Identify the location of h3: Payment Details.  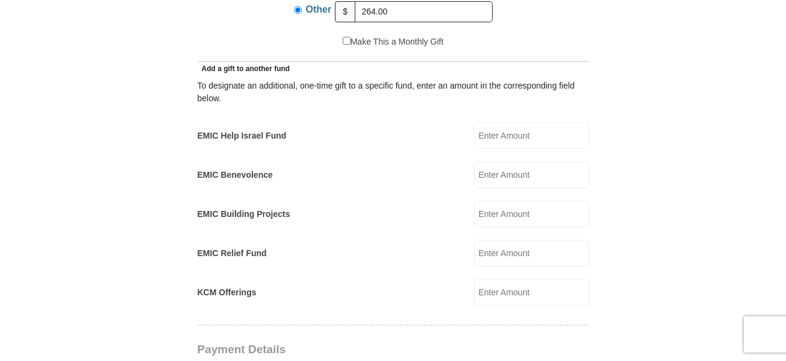
(351, 349).